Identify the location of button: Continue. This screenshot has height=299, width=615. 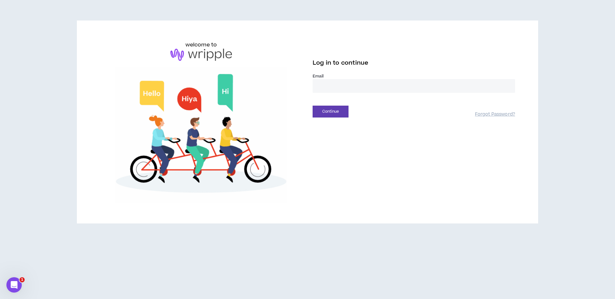
(331, 111).